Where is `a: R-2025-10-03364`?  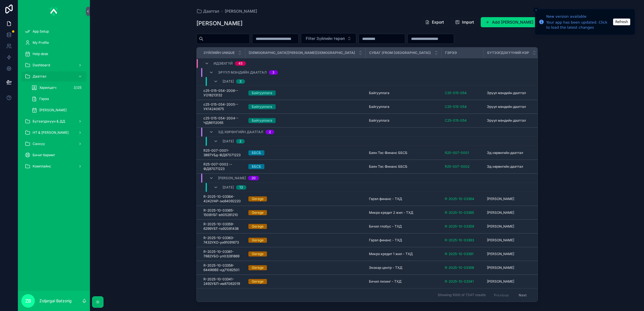 a: R-2025-10-03364 is located at coordinates (462, 199).